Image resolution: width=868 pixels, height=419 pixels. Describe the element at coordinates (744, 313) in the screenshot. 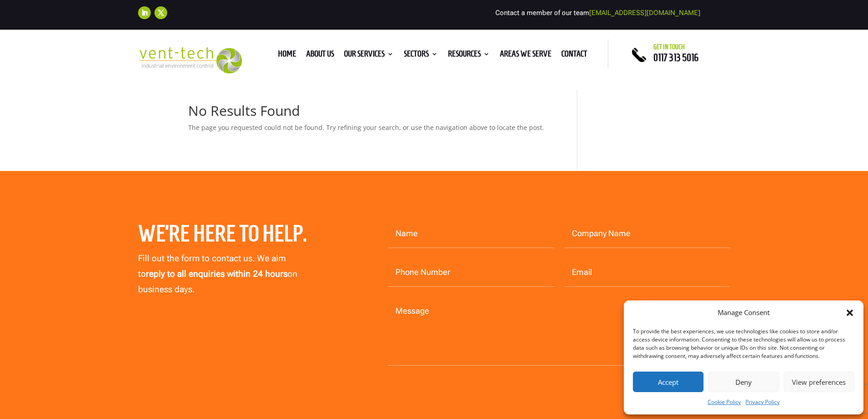

I see `div: Manage Consent` at that location.